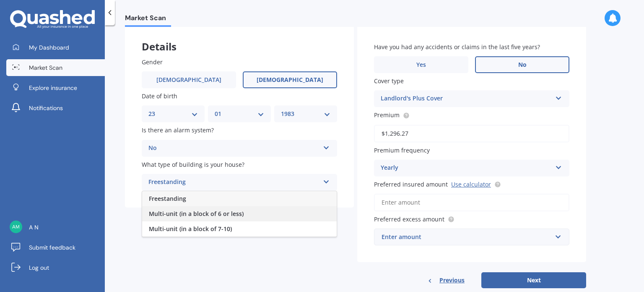 The width and height of the screenshot is (644, 292). Describe the element at coordinates (472, 202) in the screenshot. I see `input: Enter amount` at that location.